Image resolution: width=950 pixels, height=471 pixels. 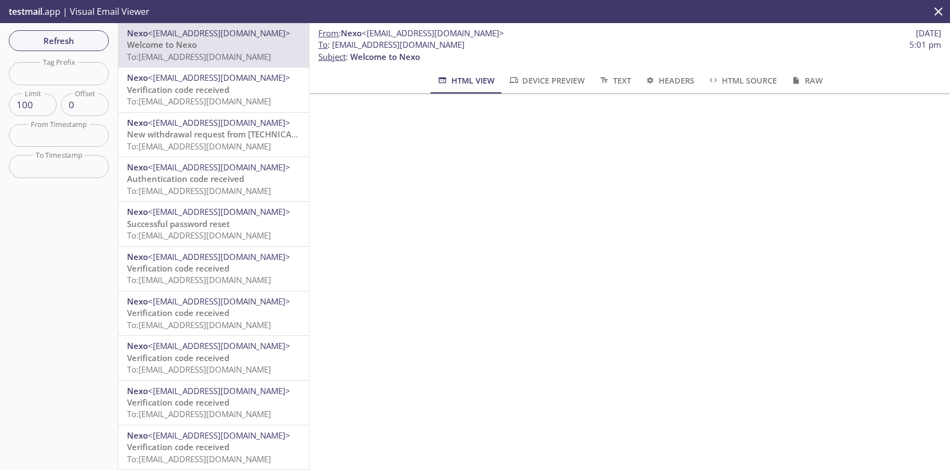 What do you see at coordinates (332, 57) in the screenshot?
I see `span: Subject` at bounding box center [332, 57].